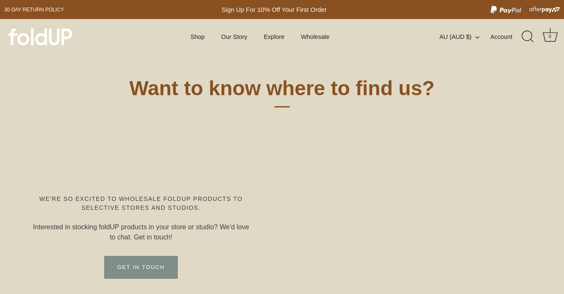  Describe the element at coordinates (198, 37) in the screenshot. I see `a: Shop` at that location.